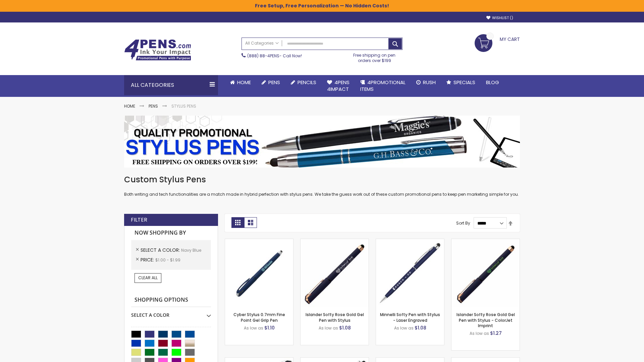 The width and height of the screenshot is (644, 362). Describe the element at coordinates (171, 312) in the screenshot. I see `div: Select A Color` at that location.